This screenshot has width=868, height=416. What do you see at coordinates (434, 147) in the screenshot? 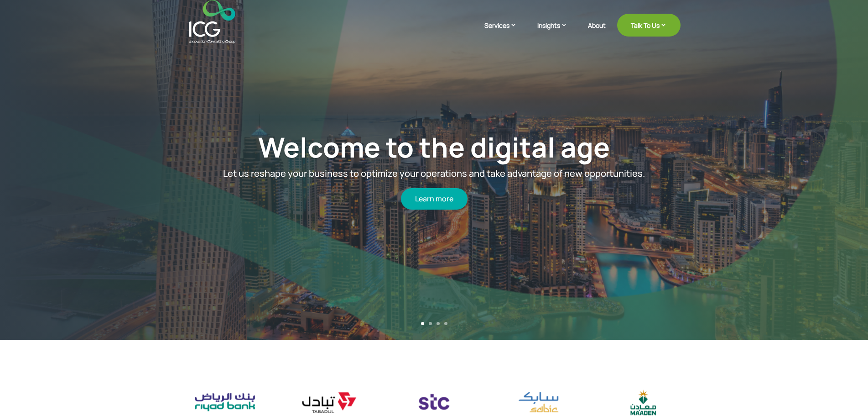
I see `a: Welcome to the digital age` at bounding box center [434, 147].